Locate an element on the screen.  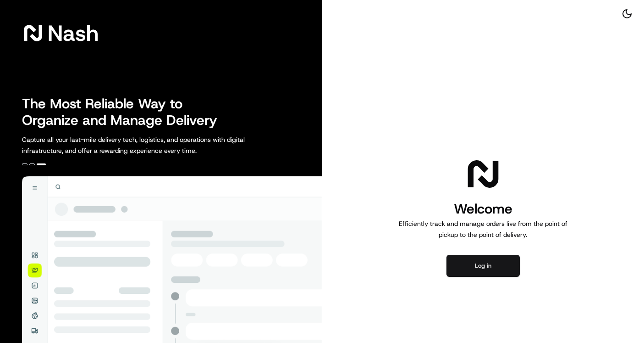
h1: Welcome is located at coordinates (483, 209).